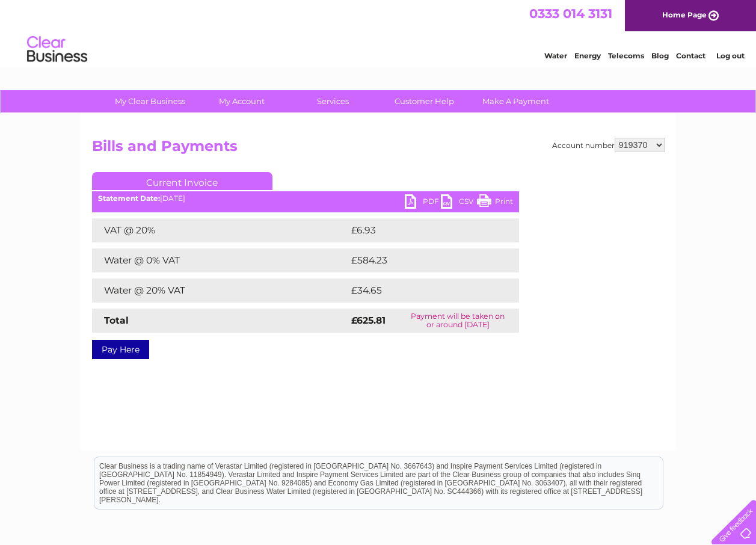 Image resolution: width=756 pixels, height=545 pixels. I want to click on a: My Clear Business, so click(149, 101).